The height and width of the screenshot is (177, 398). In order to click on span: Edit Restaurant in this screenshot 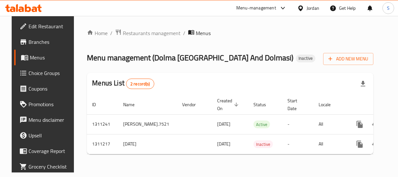, I will do `click(51, 26)`.